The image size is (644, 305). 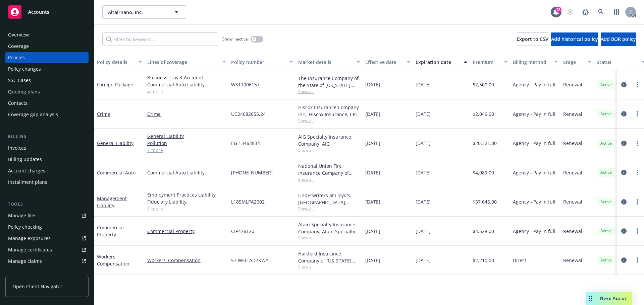 I want to click on div: Overview, so click(x=19, y=35).